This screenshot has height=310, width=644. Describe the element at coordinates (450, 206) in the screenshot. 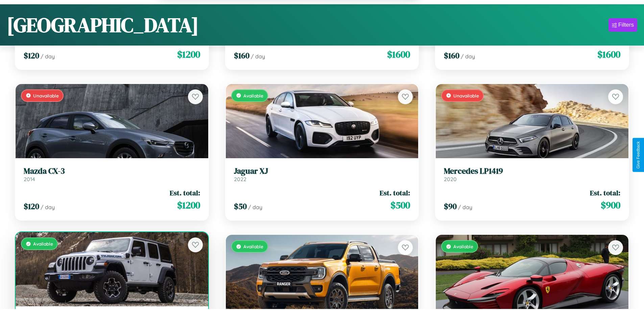

I see `span: $ 90` at that location.